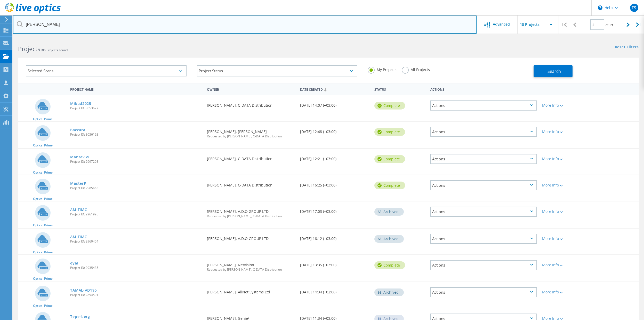 The image size is (644, 320). I want to click on span: of 19, so click(609, 25).